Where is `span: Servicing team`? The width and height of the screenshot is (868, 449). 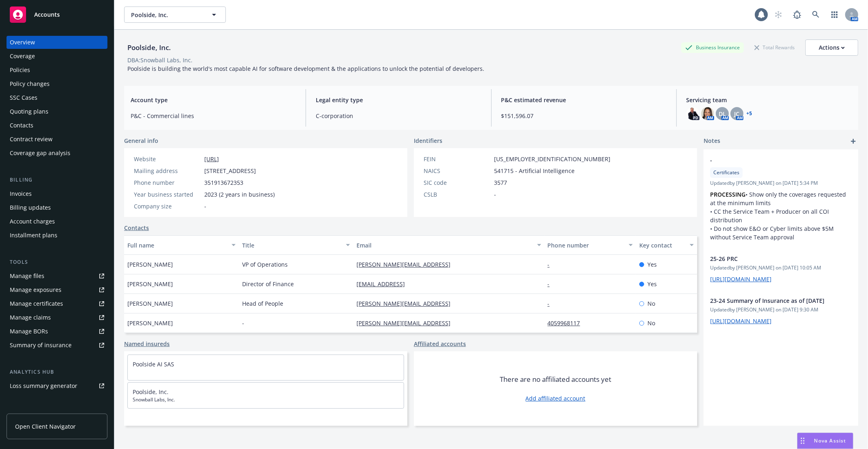
span: Servicing team is located at coordinates (769, 100).